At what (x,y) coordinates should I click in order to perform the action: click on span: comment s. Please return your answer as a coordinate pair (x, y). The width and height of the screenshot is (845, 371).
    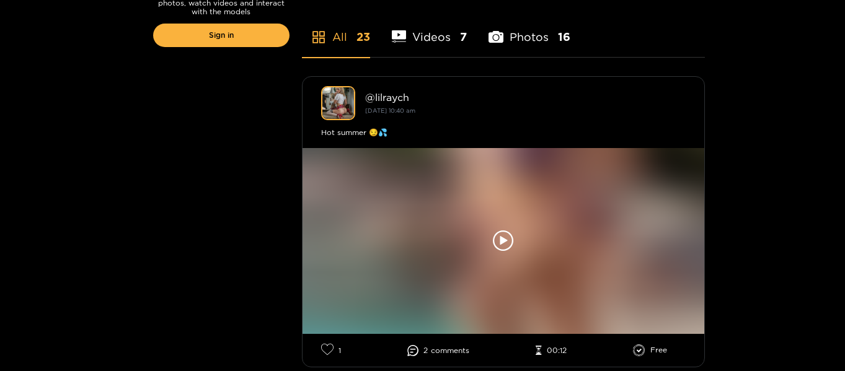
    Looking at the image, I should click on (450, 351).